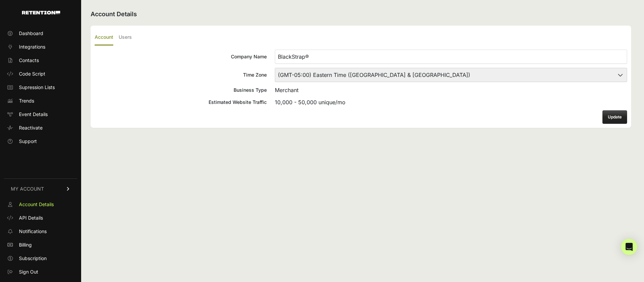 This screenshot has width=644, height=282. What do you see at coordinates (181, 102) in the screenshot?
I see `div: Estimated Website Traffic` at bounding box center [181, 102].